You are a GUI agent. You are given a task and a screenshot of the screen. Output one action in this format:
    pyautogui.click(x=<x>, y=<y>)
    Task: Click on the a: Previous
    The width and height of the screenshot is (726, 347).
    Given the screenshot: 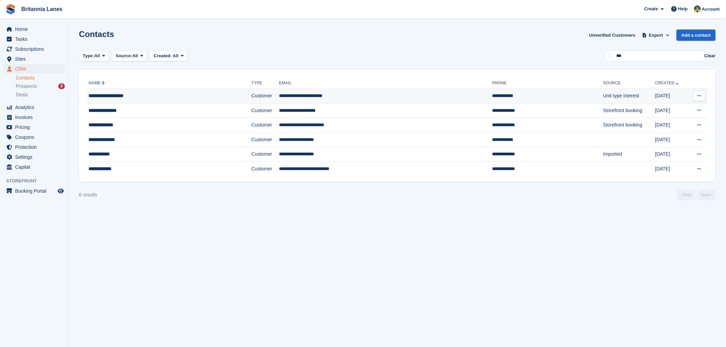 What is the action you would take?
    pyautogui.click(x=686, y=195)
    